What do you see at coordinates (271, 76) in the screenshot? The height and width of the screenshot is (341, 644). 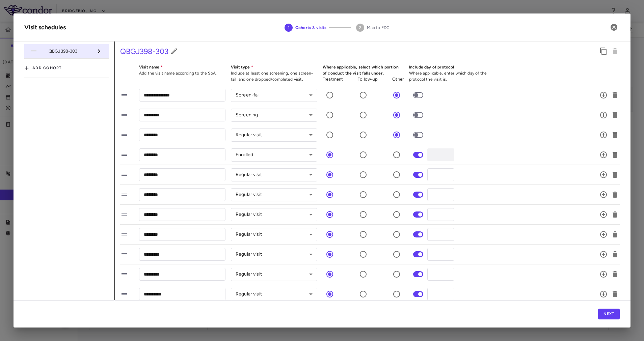 I see `span: Include at least one screening, one screen-fail, and one dropped/completed visit.` at bounding box center [271, 76].